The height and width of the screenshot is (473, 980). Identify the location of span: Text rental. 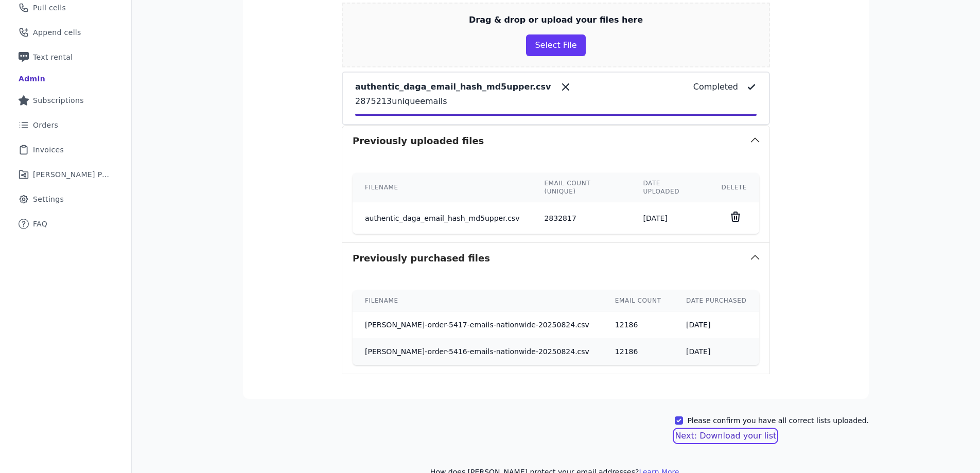
(53, 57).